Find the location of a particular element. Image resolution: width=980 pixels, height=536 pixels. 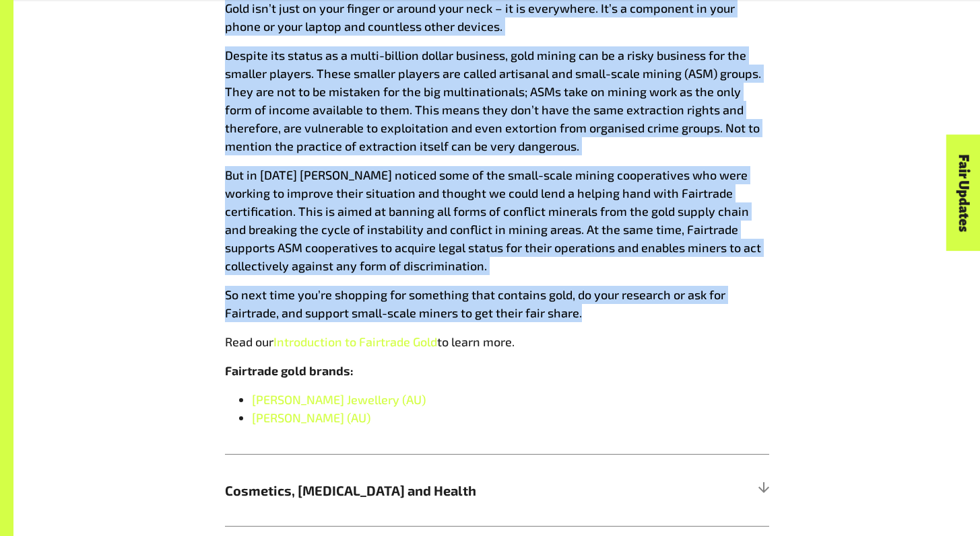

span: Gold isn’t just on your finger or around your neck – it is everywhere. It’s a component in your p... is located at coordinates (479, 17).